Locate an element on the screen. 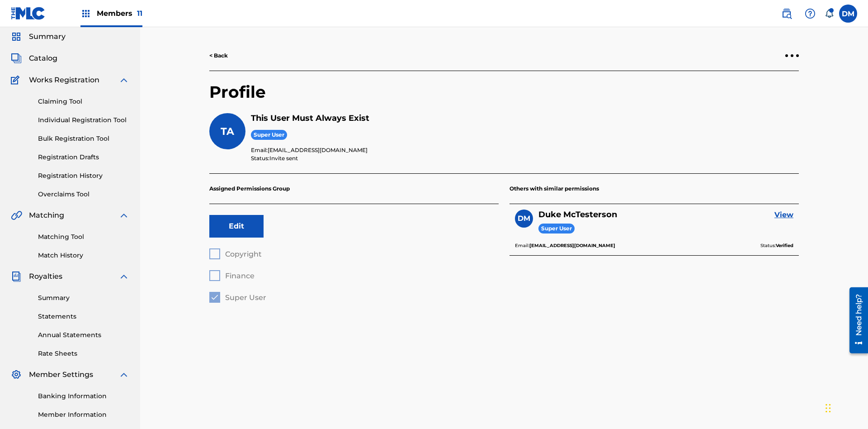 The width and height of the screenshot is (868, 429). a: Banking Information is located at coordinates (83, 396).